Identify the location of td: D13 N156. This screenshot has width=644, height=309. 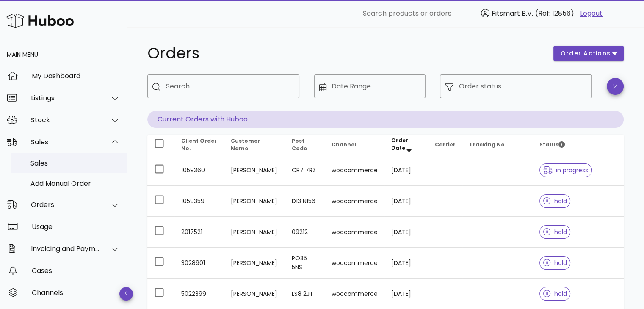
(305, 201).